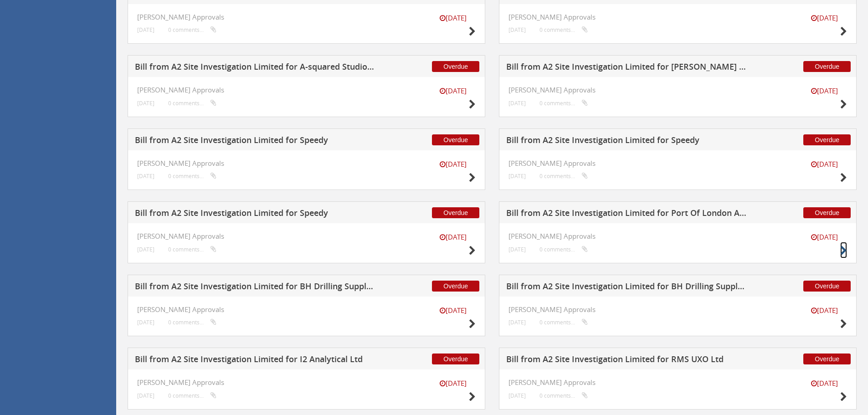 The image size is (868, 415). I want to click on h5: Bill from A2 Site Investigation Limited for I2 Analytical Ltd, so click(255, 361).